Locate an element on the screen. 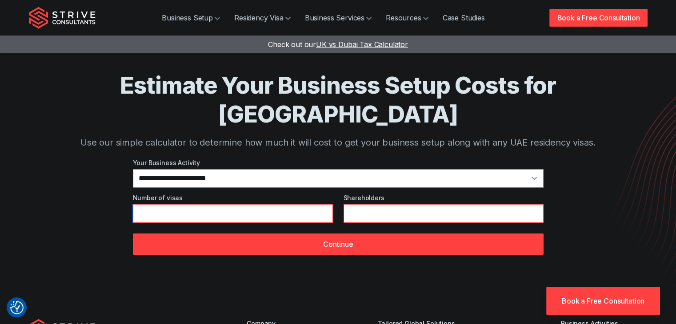 This screenshot has height=324, width=676. a: Resources is located at coordinates (407, 18).